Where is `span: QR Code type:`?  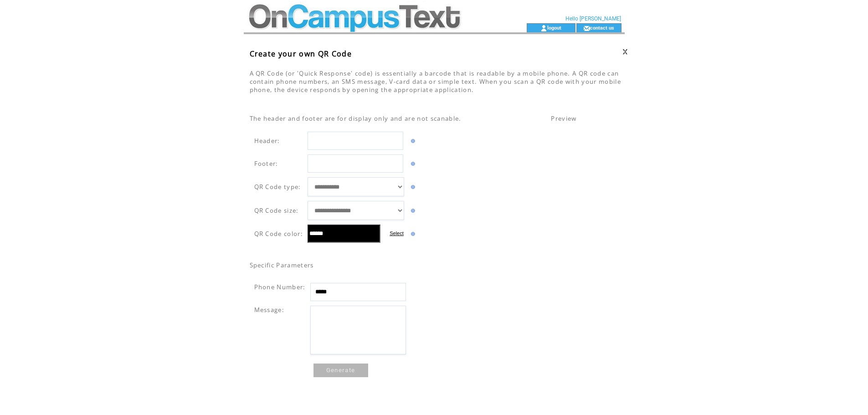 span: QR Code type: is located at coordinates (277, 187).